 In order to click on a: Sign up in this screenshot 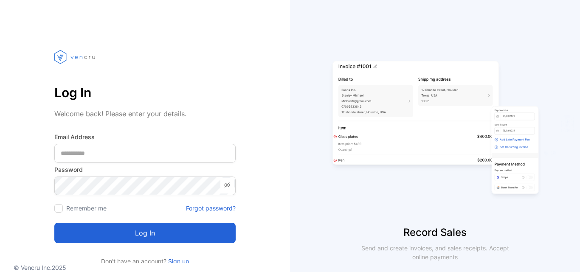, I will do `click(178, 261)`.